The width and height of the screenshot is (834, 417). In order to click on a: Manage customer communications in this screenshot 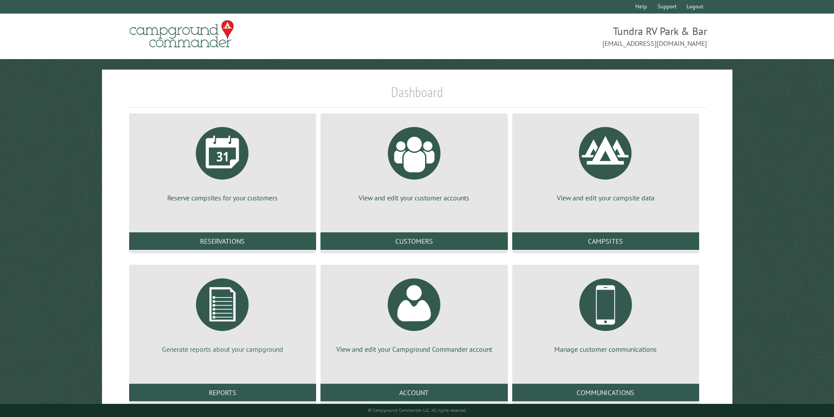, I will do `click(606, 313)`.